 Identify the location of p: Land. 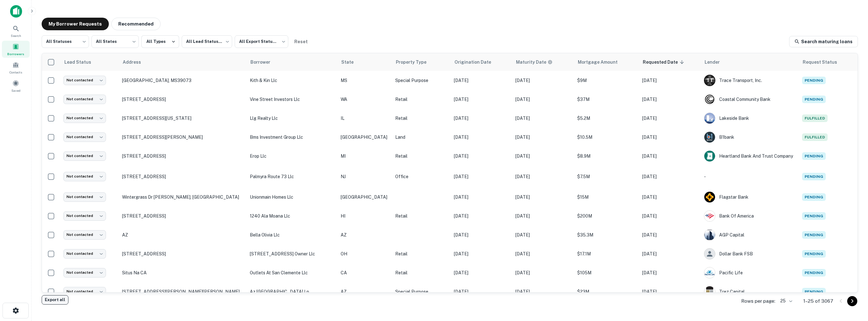
(422, 137).